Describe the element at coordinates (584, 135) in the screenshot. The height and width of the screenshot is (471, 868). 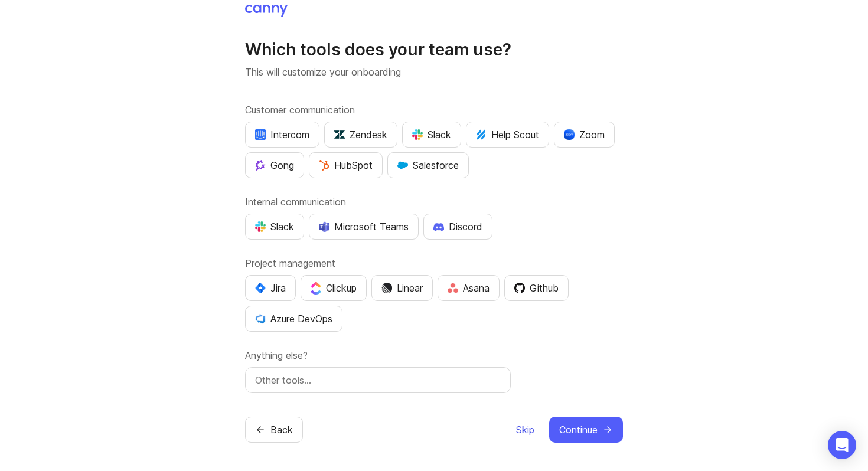
I see `div: Zoom` at that location.